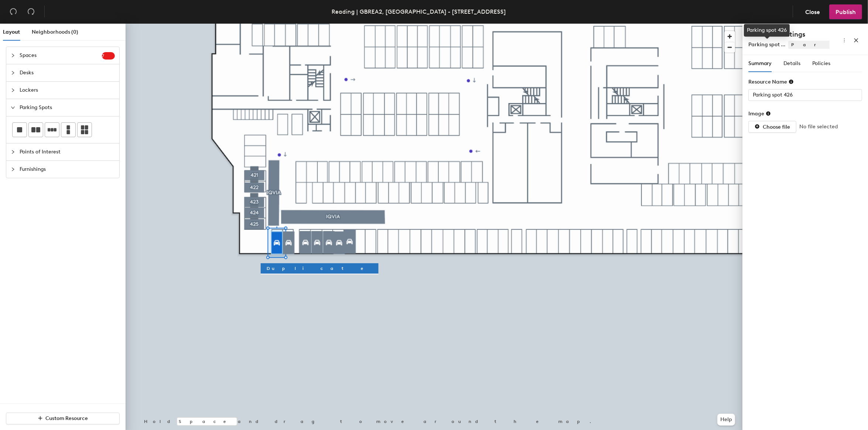 This screenshot has height=430, width=868. What do you see at coordinates (13, 108) in the screenshot?
I see `span: expanded` at bounding box center [13, 108].